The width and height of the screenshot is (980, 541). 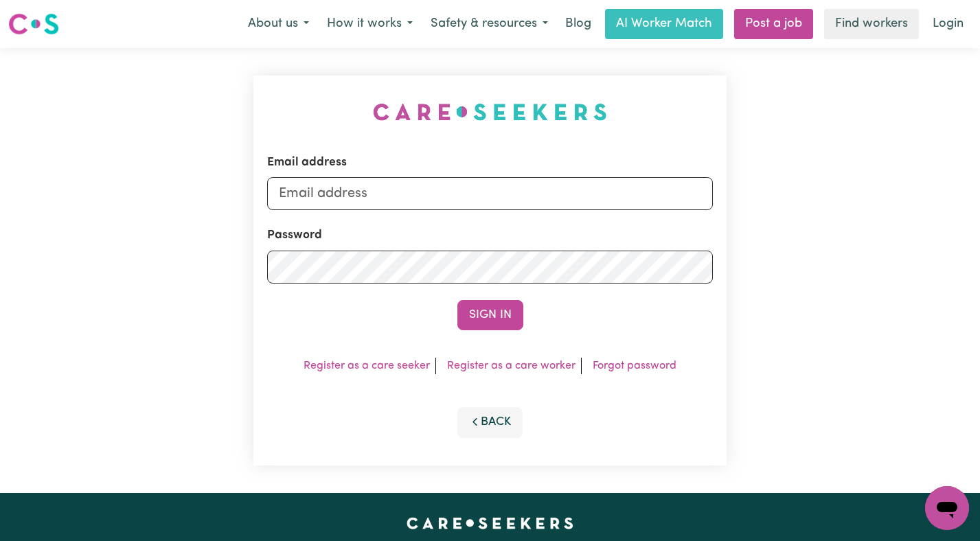 What do you see at coordinates (511, 366) in the screenshot?
I see `a: Register as a care worker` at bounding box center [511, 366].